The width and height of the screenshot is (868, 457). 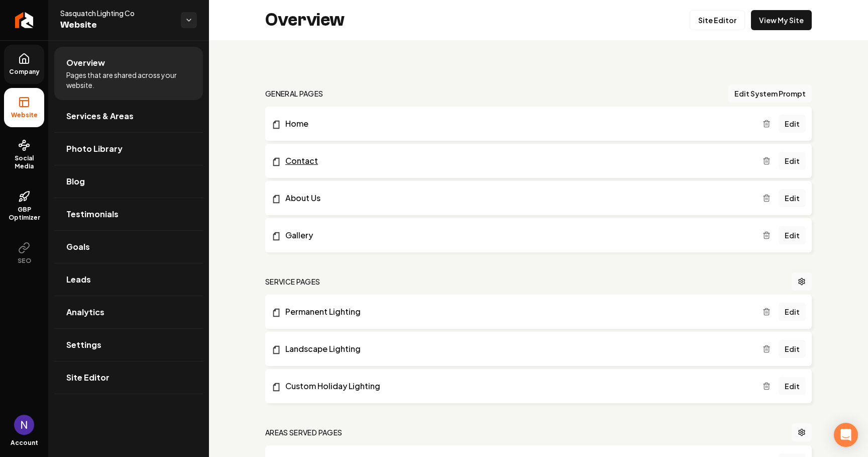 I want to click on a: Social Media, so click(x=24, y=155).